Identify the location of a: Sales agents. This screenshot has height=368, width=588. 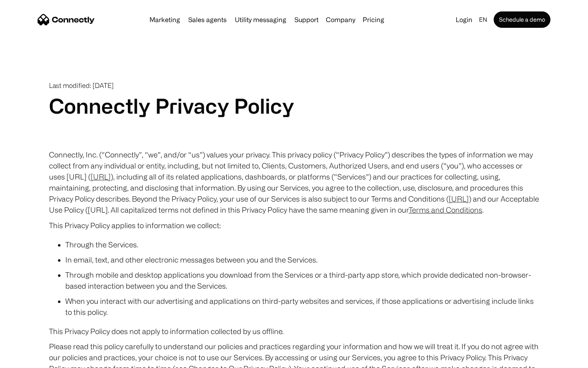
(207, 20).